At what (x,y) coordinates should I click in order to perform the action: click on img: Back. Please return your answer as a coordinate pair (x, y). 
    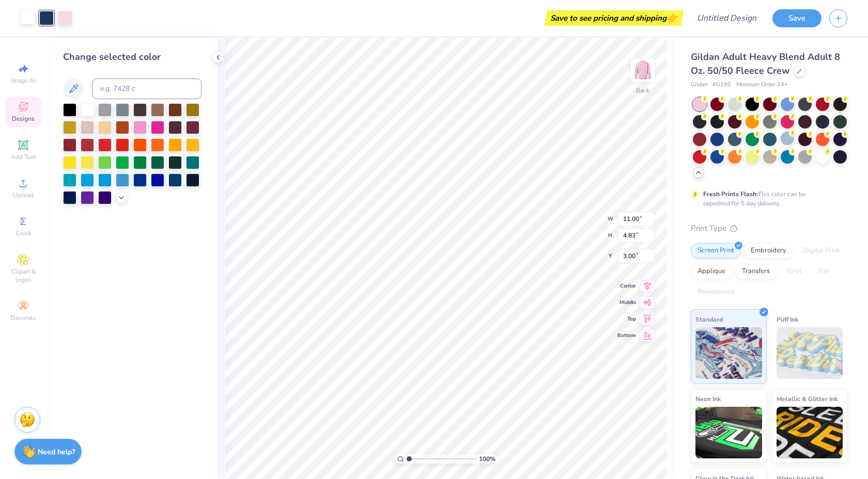
    Looking at the image, I should click on (643, 70).